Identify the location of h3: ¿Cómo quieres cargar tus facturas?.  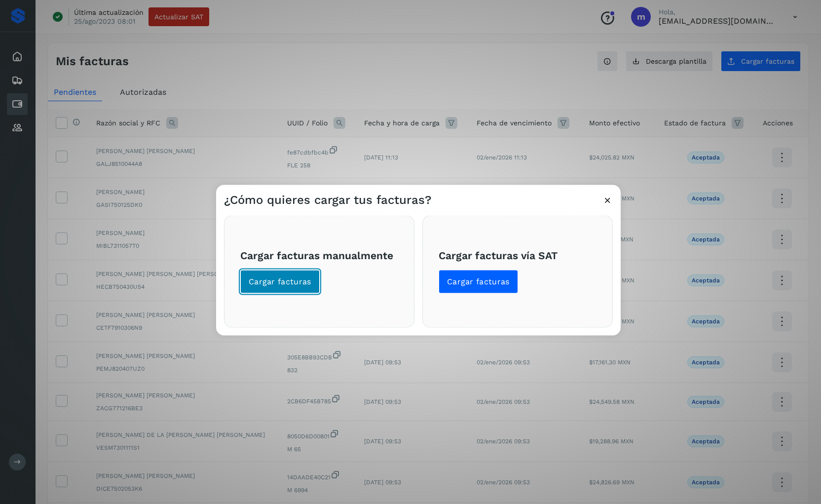
(328, 200).